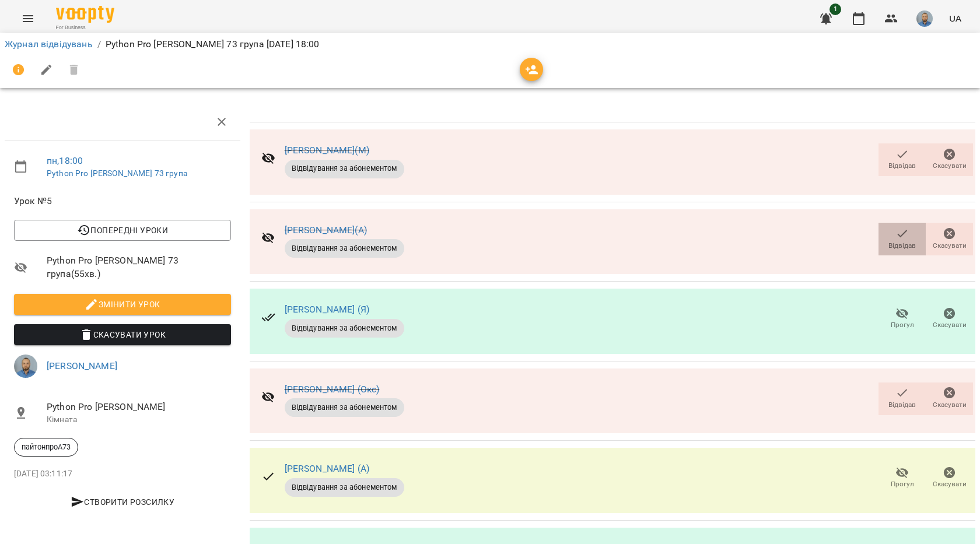  What do you see at coordinates (86, 27) in the screenshot?
I see `span: For Business` at bounding box center [86, 27].